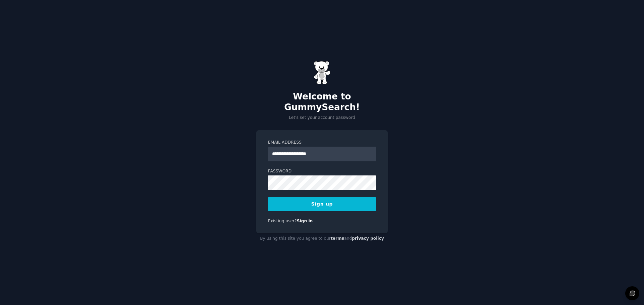  What do you see at coordinates (305, 221) in the screenshot?
I see `a: Sign in` at bounding box center [305, 221].